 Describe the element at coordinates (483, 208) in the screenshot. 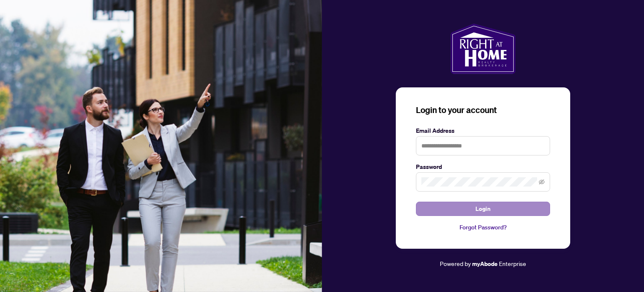

I see `button: Login` at that location.